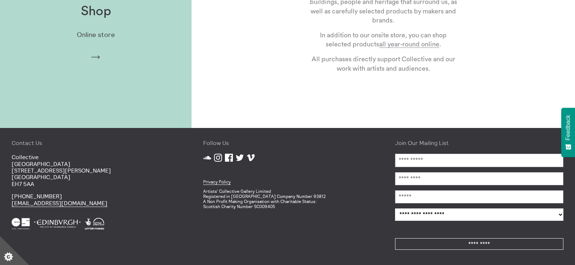 The height and width of the screenshot is (265, 575). I want to click on h4: Join Our Mailing List, so click(479, 143).